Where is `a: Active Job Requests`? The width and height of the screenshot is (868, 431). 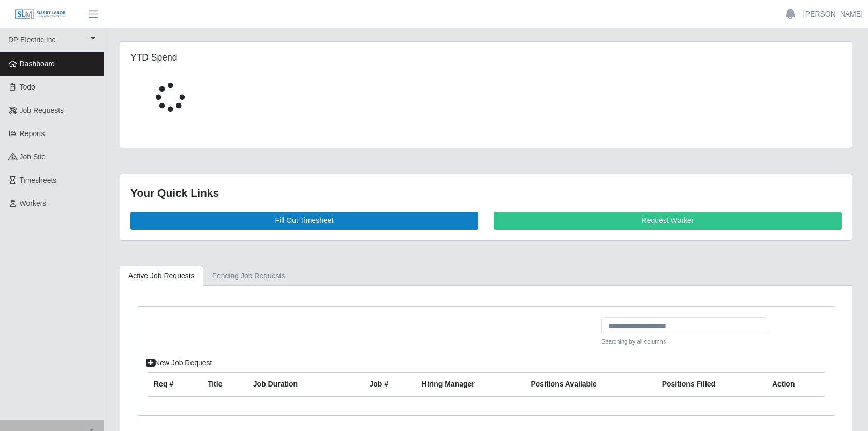 a: Active Job Requests is located at coordinates (162, 276).